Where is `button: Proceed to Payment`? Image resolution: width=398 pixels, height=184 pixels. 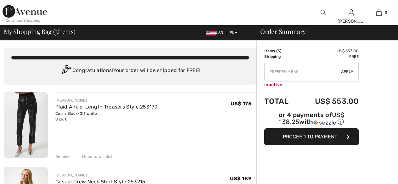
button: Proceed to Payment is located at coordinates (311, 137).